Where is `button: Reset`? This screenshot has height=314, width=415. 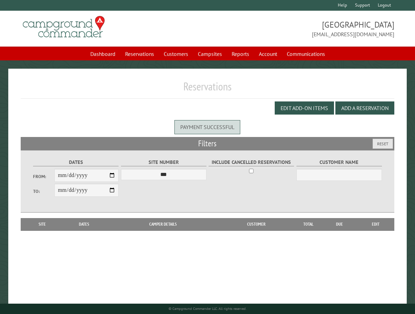 button: Reset is located at coordinates (383, 144).